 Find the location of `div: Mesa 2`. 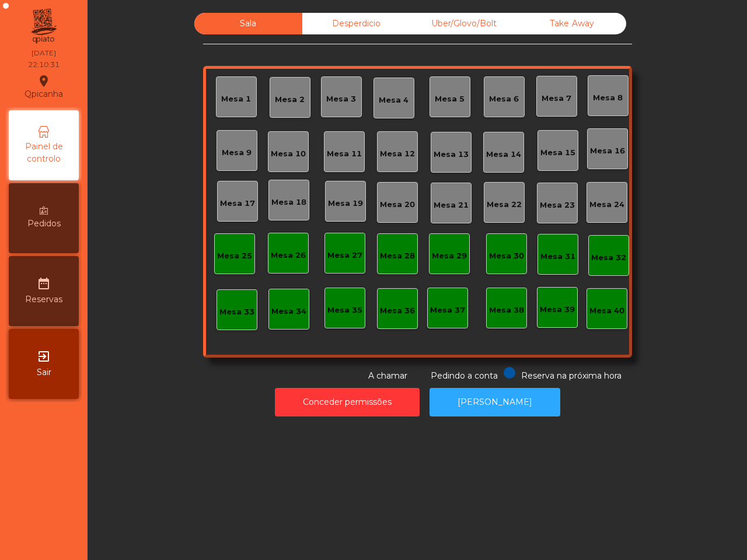

div: Mesa 2 is located at coordinates (290, 100).